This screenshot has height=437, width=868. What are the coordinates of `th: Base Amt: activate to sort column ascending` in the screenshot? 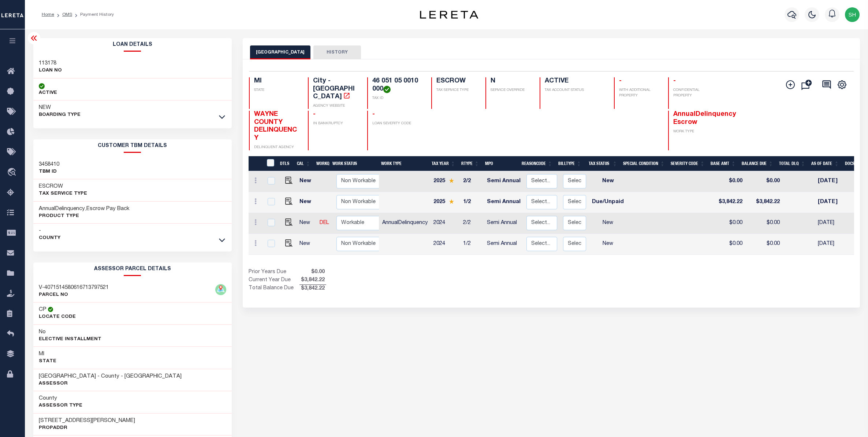 It's located at (723, 164).